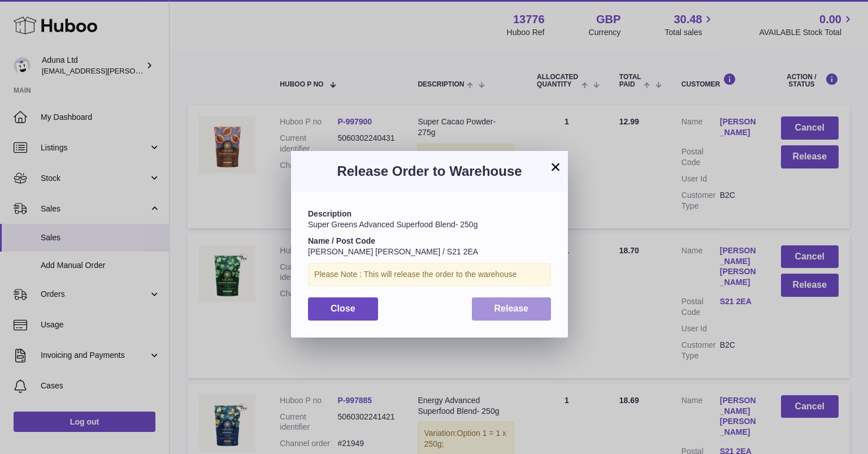 This screenshot has height=454, width=868. I want to click on span: Super Greens Advanced Superfood Blend- 250g, so click(393, 225).